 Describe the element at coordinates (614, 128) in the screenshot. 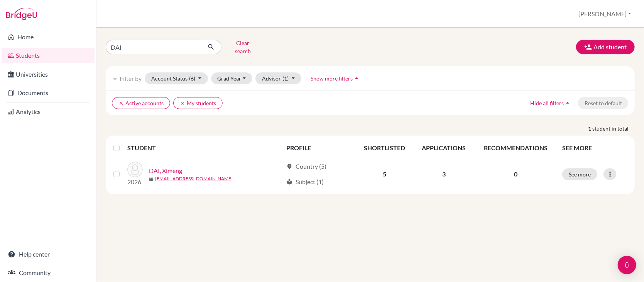

I see `span: student in total` at that location.